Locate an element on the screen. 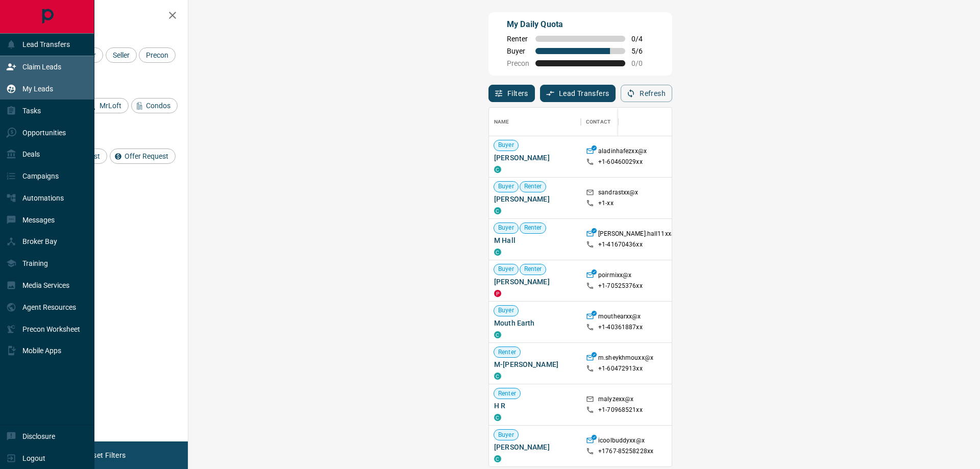 The width and height of the screenshot is (980, 469). p: poirmixx@x is located at coordinates (615, 276).